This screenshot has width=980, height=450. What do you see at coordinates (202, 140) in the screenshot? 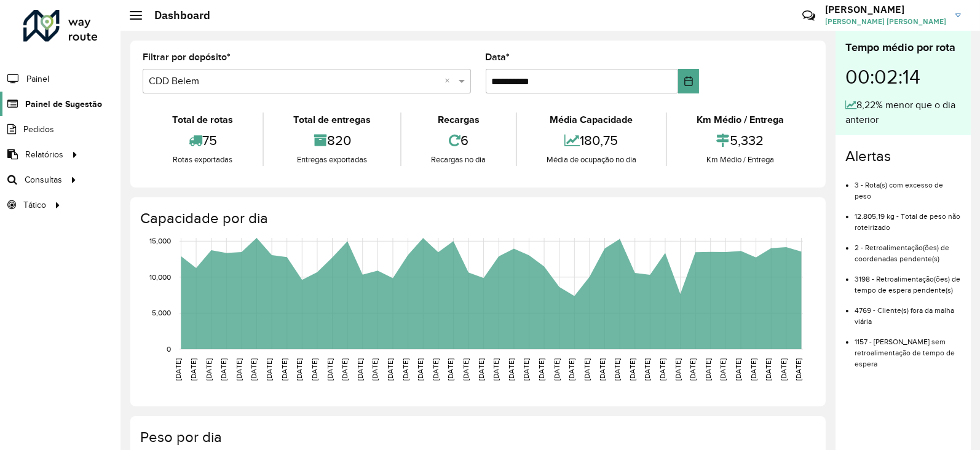
I see `div: 75` at bounding box center [202, 140].